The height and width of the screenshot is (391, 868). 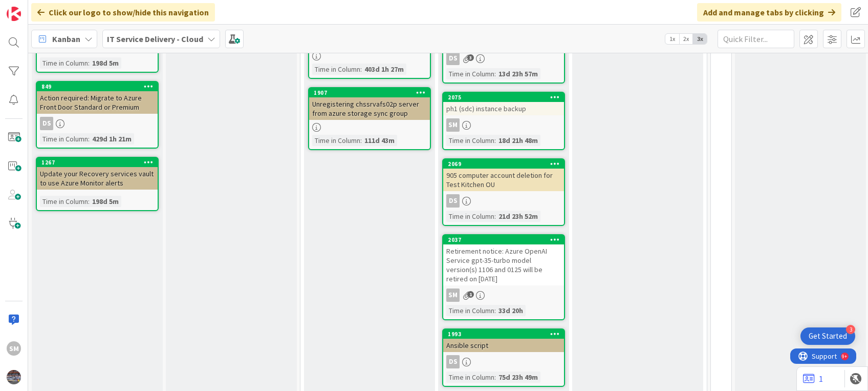 I want to click on div: 2037Retirement notice: Azure OpenAI Service gpt-35-turbo model version(s) 1106 and 0125 will be r..., so click(x=503, y=260).